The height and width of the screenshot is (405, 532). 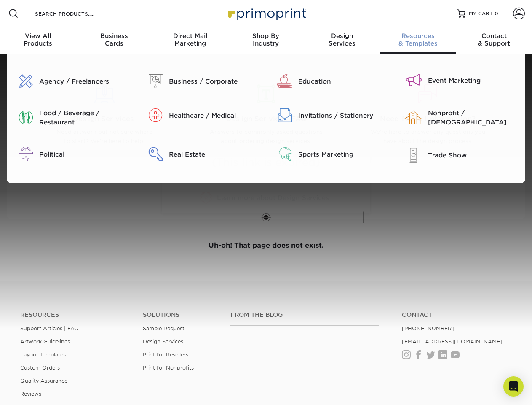 I want to click on div: Marketing, so click(x=190, y=40).